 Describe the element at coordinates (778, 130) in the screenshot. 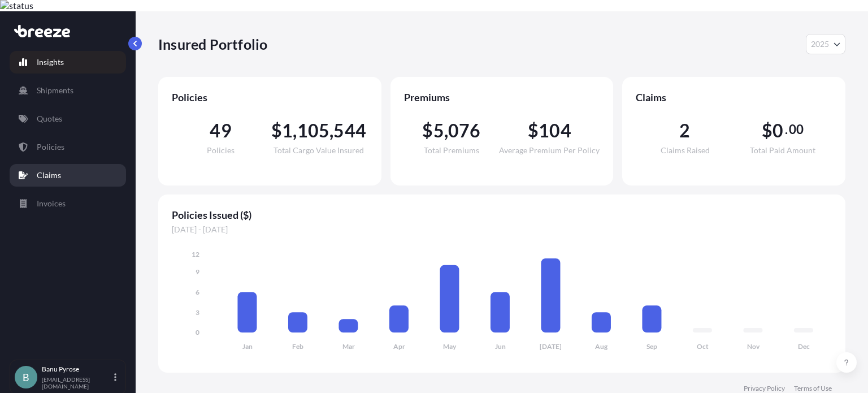

I see `span: 0` at that location.